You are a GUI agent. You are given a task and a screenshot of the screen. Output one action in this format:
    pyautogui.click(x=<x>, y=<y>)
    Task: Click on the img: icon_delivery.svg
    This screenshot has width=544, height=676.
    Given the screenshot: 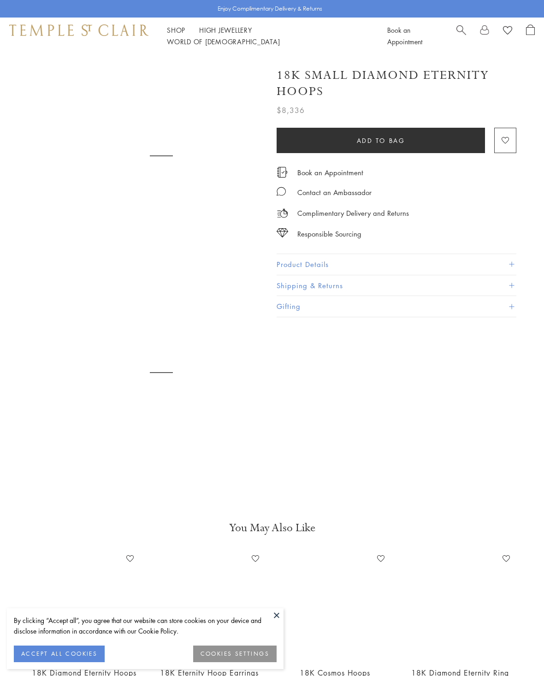 What is the action you would take?
    pyautogui.click(x=282, y=213)
    